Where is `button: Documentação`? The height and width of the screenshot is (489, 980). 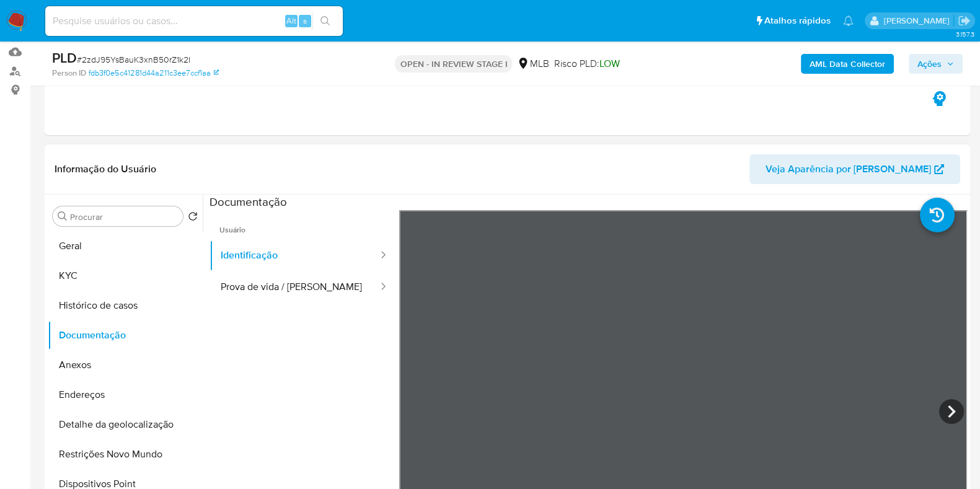 button: Documentação is located at coordinates (125, 336).